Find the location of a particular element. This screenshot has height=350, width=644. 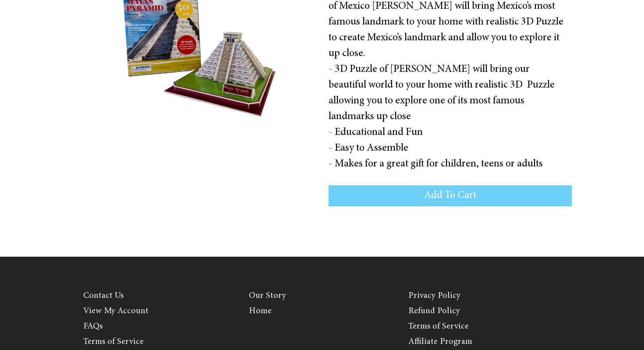

button: Add To Cart is located at coordinates (450, 196).